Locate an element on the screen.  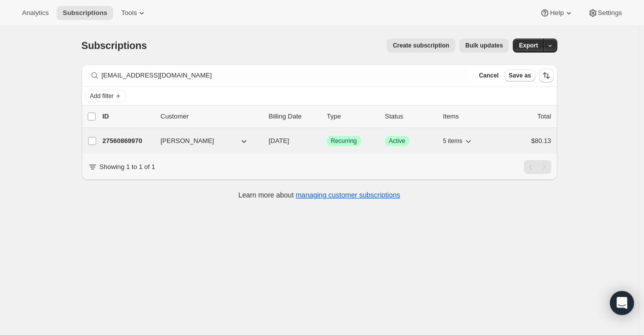
button: Tools is located at coordinates (133, 13).